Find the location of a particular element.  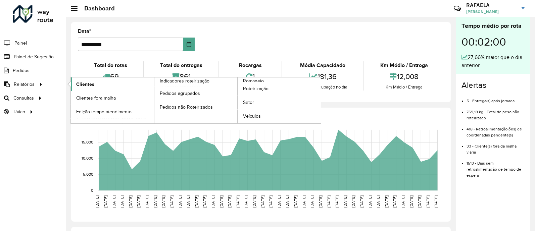

span: Relatórios is located at coordinates (24, 84).